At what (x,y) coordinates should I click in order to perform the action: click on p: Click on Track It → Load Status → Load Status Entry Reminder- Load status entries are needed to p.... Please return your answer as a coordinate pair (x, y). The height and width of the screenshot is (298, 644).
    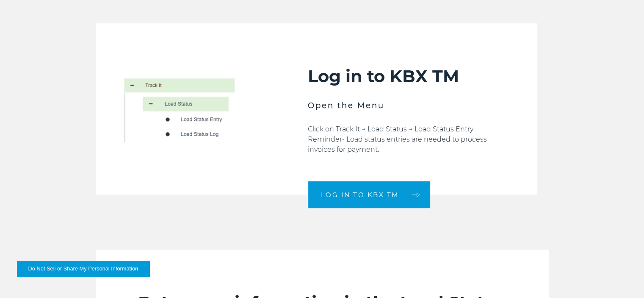
    Looking at the image, I should click on (402, 139).